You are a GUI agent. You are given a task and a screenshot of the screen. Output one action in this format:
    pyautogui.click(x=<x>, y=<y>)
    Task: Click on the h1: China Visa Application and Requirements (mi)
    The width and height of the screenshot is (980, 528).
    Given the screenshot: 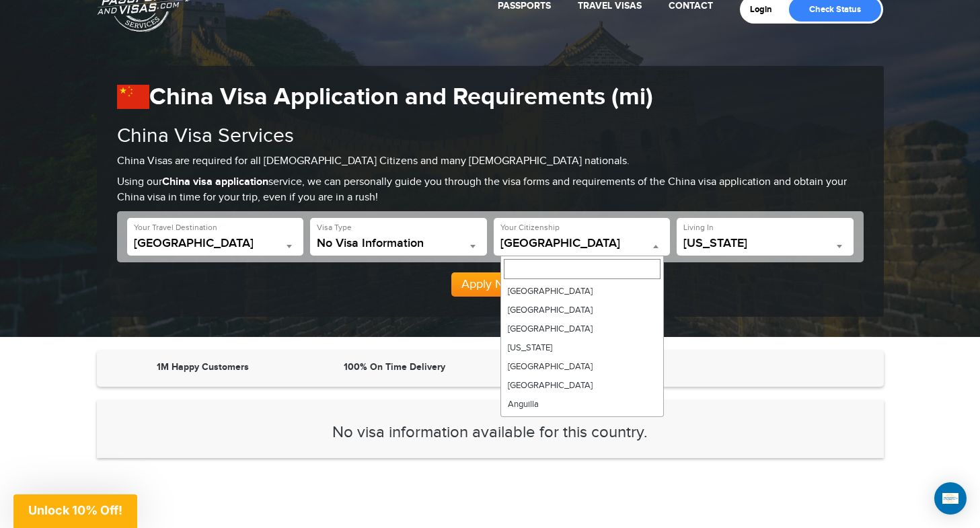 What is the action you would take?
    pyautogui.click(x=490, y=96)
    